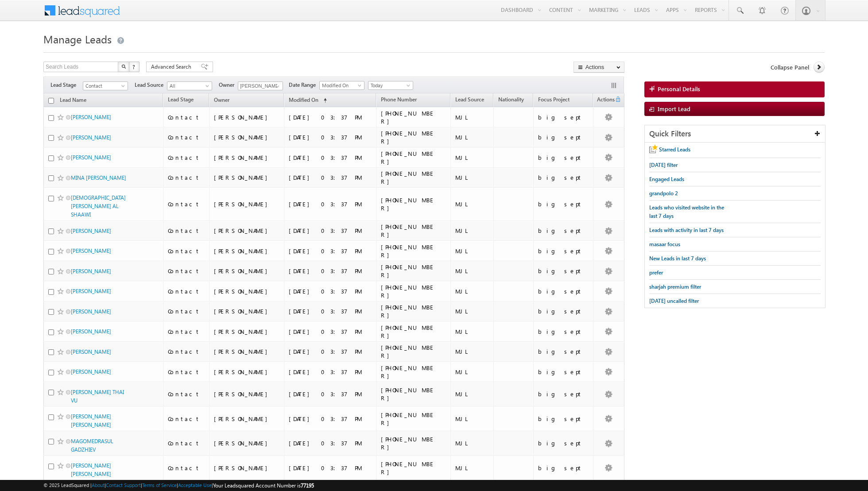  What do you see at coordinates (734, 89) in the screenshot?
I see `a: Personal Details` at bounding box center [734, 89].